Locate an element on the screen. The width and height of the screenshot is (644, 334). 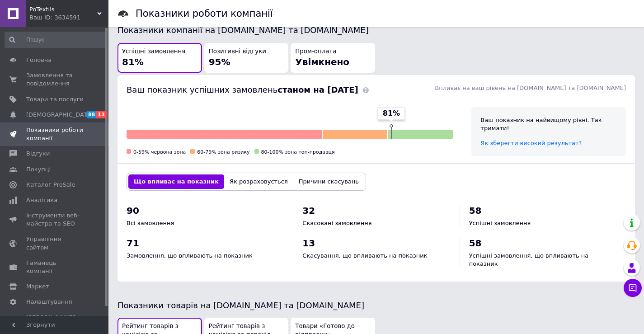
span: Головна is located at coordinates (39, 60).